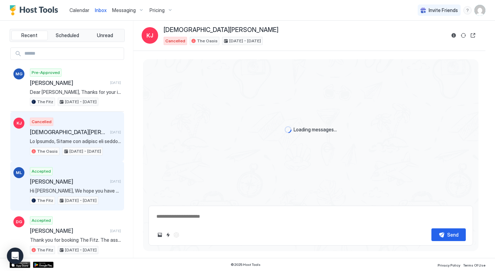 The height and width of the screenshot is (271, 495). I want to click on span: Inbox, so click(101, 10).